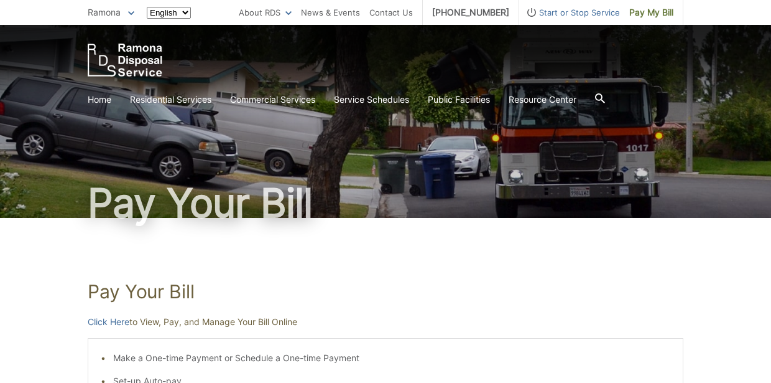 This screenshot has width=771, height=383. What do you see at coordinates (108, 322) in the screenshot?
I see `a: Click Here` at bounding box center [108, 322].